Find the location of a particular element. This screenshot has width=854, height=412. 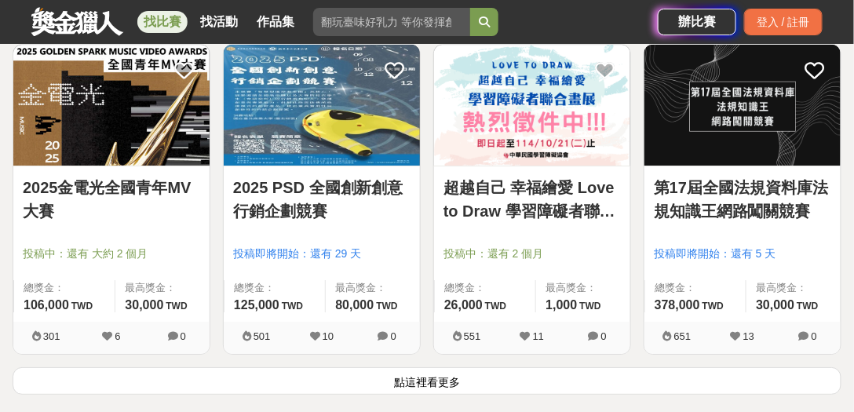

span: 6 is located at coordinates (117, 336).